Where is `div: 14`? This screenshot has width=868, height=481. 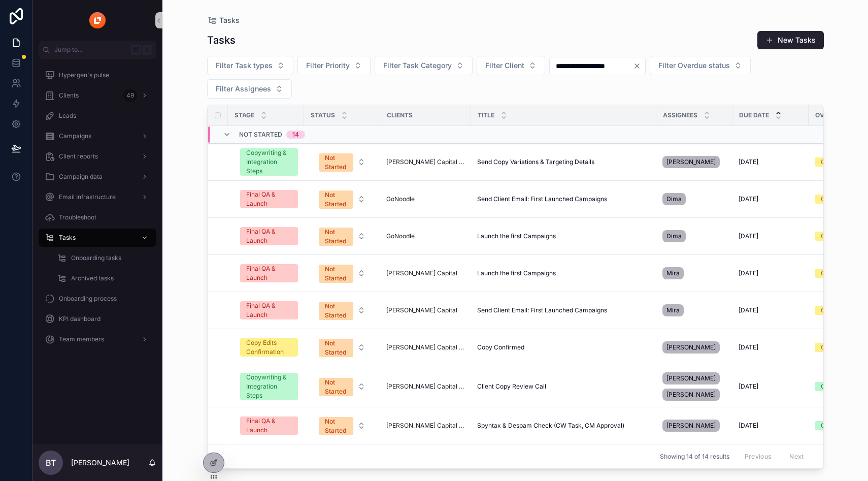 div: 14 is located at coordinates (296, 135).